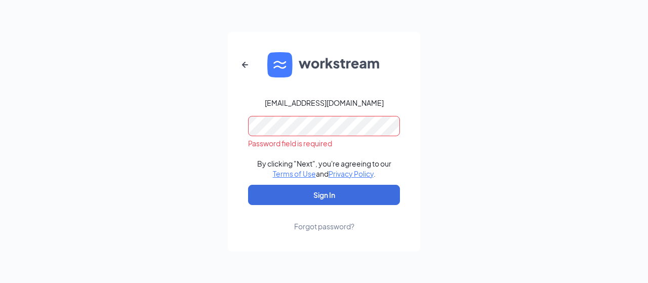 The image size is (648, 283). Describe the element at coordinates (324, 169) in the screenshot. I see `div: By clicking "Next", you're agreeing to our and .` at that location.